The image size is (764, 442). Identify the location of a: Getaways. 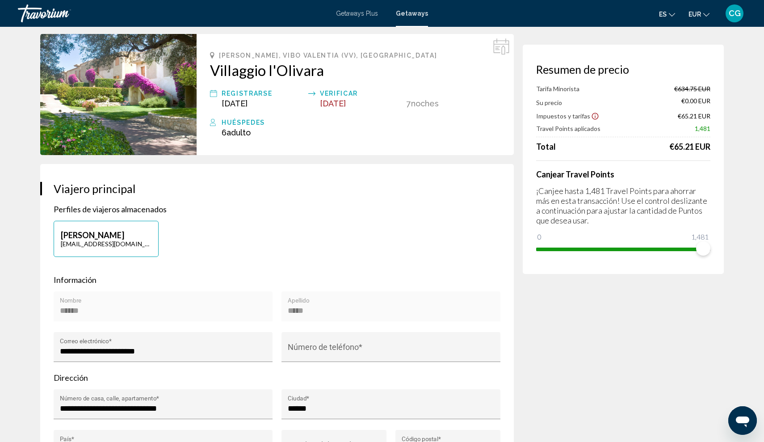
(412, 13).